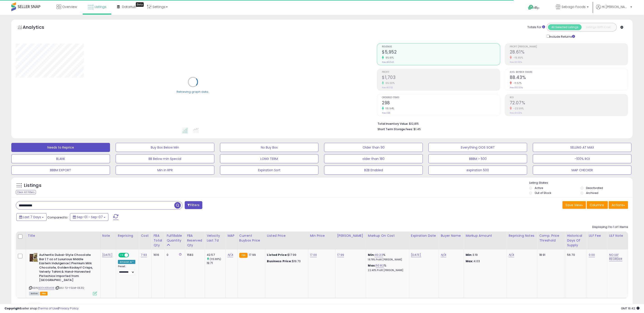 The height and width of the screenshot is (313, 644). Describe the element at coordinates (286, 261) in the screenshot. I see `div: $19.73` at that location.